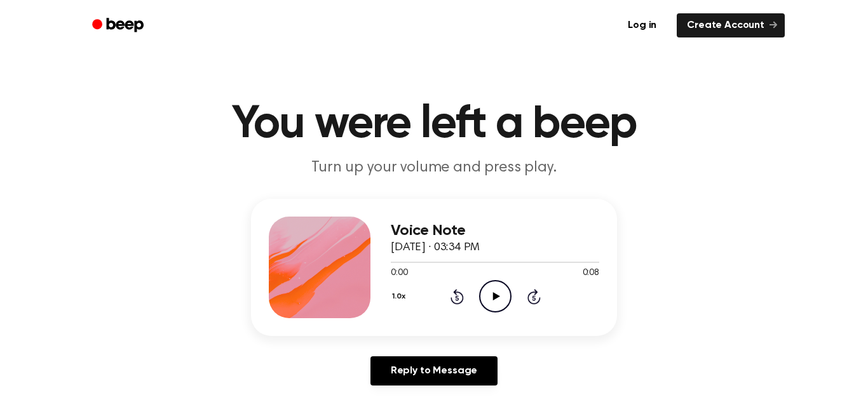 This screenshot has width=868, height=402. Describe the element at coordinates (495, 231) in the screenshot. I see `h3: Voice Note` at that location.